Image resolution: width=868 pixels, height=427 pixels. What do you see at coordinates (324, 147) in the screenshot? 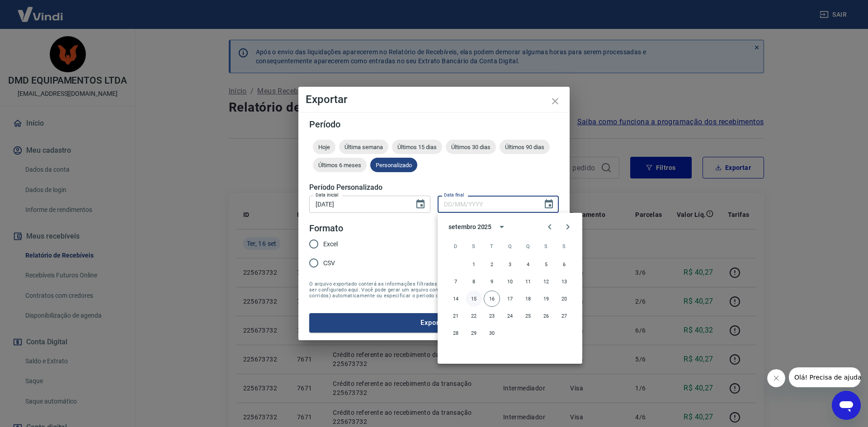
I see `span: Hoje` at bounding box center [324, 147].